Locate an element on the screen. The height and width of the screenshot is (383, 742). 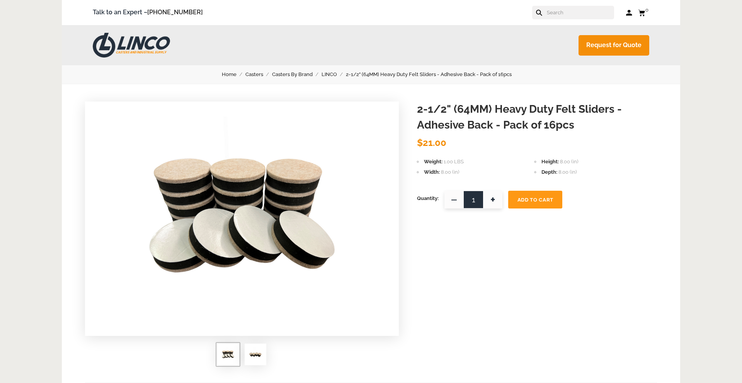
span: Height is located at coordinates (550, 162).